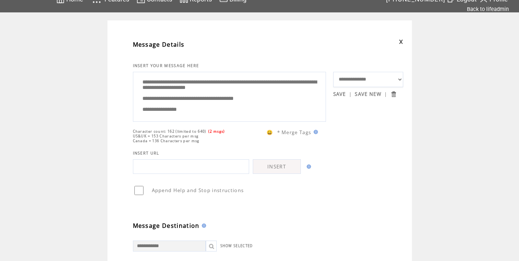  Describe the element at coordinates (166, 136) in the screenshot. I see `span: US&UK = 153 Characters per msg` at that location.